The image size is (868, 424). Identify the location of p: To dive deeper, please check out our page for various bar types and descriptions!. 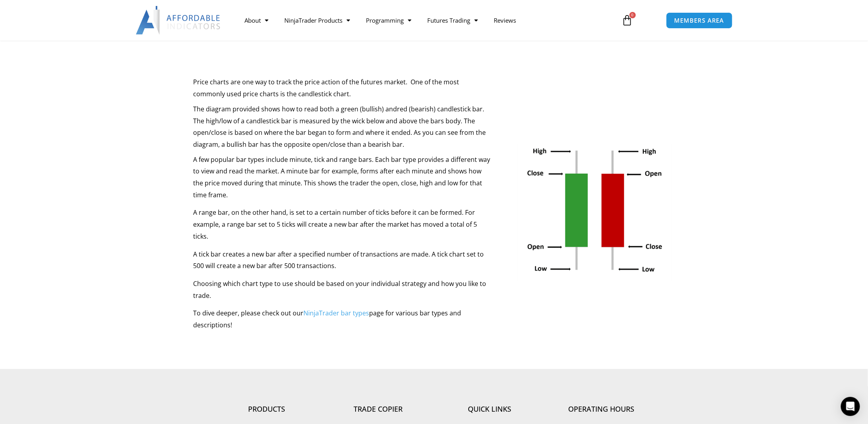
(342, 319).